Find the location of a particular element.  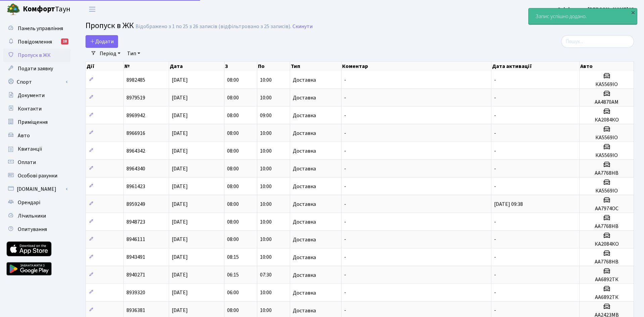

th: Дата активації is located at coordinates (535, 66).